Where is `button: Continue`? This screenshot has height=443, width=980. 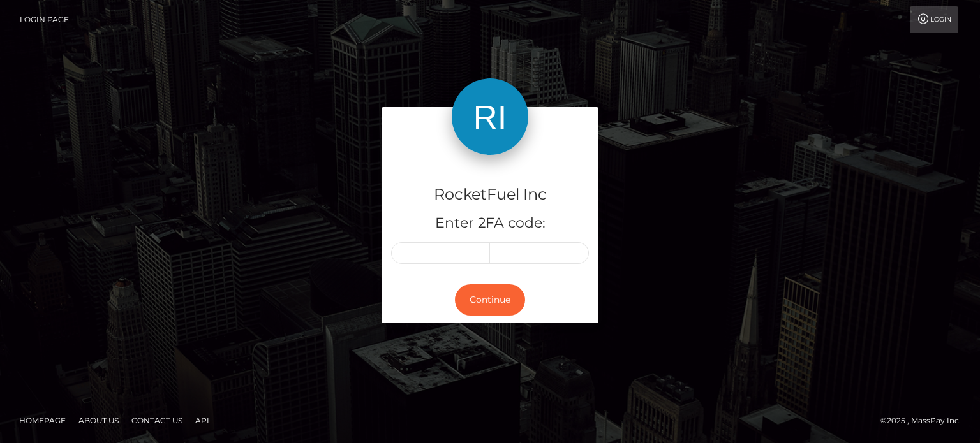
button: Continue is located at coordinates (490, 299).